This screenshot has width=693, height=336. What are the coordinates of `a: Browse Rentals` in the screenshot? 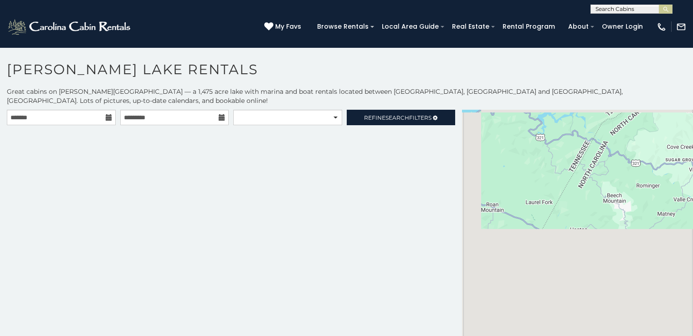 It's located at (343, 26).